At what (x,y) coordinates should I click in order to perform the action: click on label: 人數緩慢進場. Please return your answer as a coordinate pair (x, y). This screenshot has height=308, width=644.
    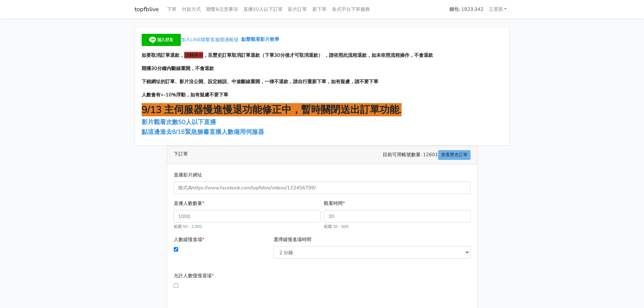
    Looking at the image, I should click on (189, 239).